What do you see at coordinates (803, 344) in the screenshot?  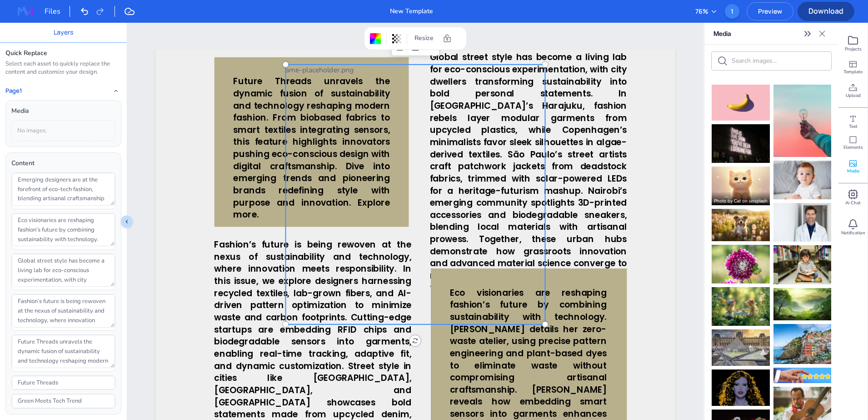 I see `img: g07ecb631a433851e42974723eeb7fb2a5cb3987ec581f4df39f929123423ce530c86c98252bf697740e42130400214f7...` at bounding box center [803, 344].